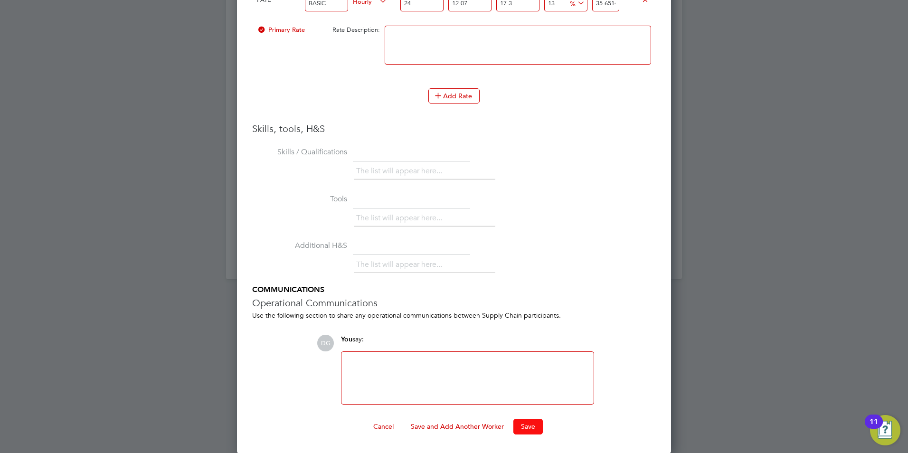 The width and height of the screenshot is (908, 453). What do you see at coordinates (281, 29) in the screenshot?
I see `span: Primary Rate` at bounding box center [281, 29].